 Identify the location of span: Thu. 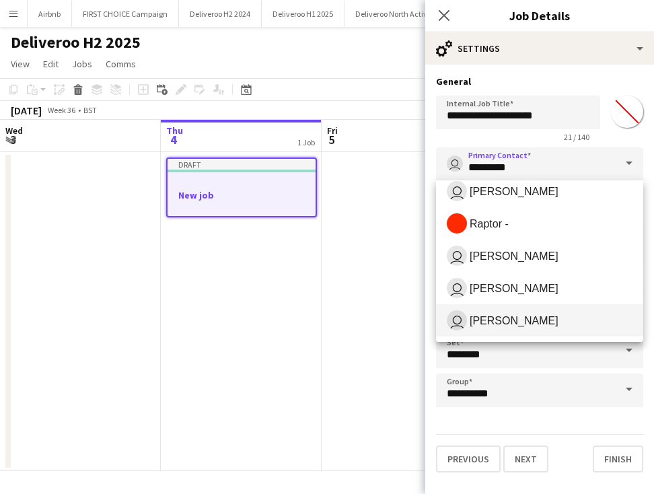
(174, 131).